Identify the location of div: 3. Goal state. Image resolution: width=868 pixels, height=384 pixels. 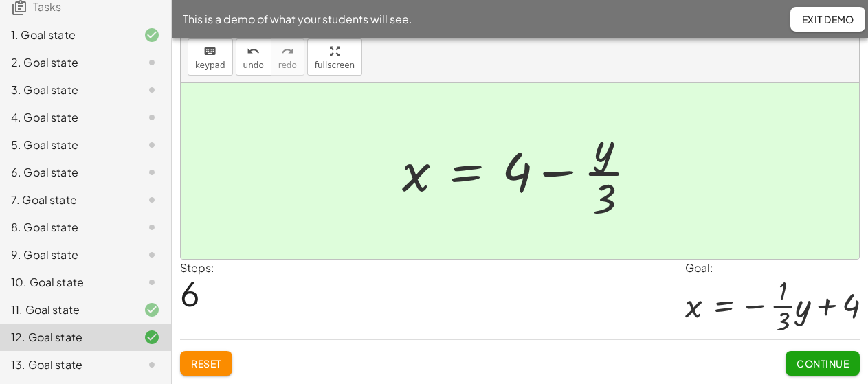
(66, 90).